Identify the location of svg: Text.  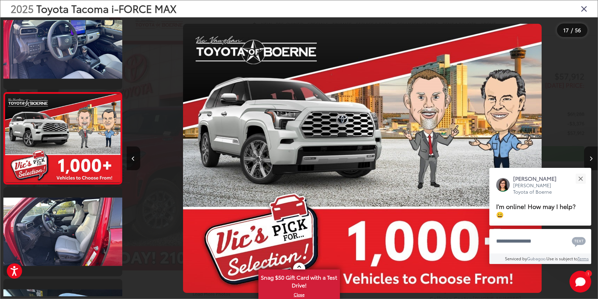
(579, 242).